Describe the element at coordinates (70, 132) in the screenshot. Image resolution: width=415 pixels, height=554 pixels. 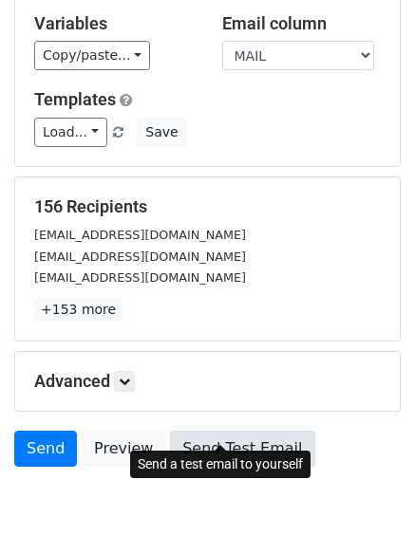
I see `a: Load...` at that location.